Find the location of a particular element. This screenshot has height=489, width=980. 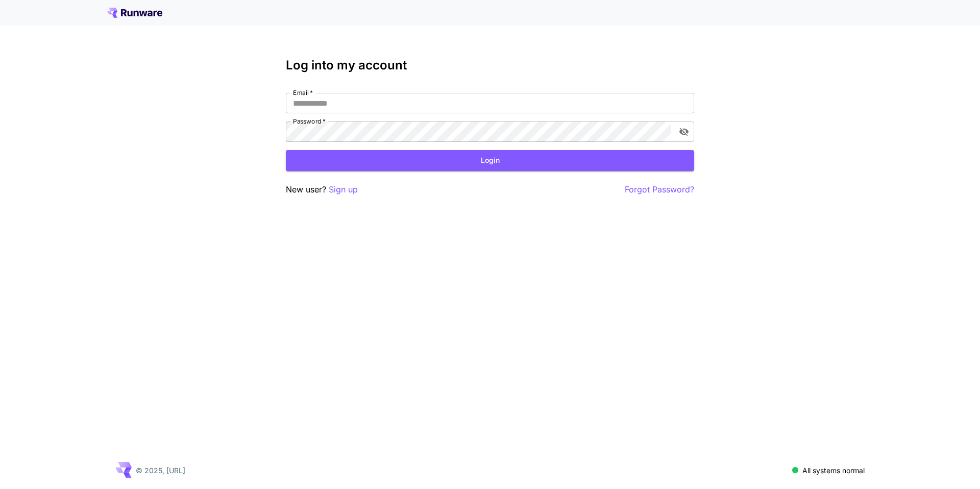

button: Sign up is located at coordinates (343, 190).